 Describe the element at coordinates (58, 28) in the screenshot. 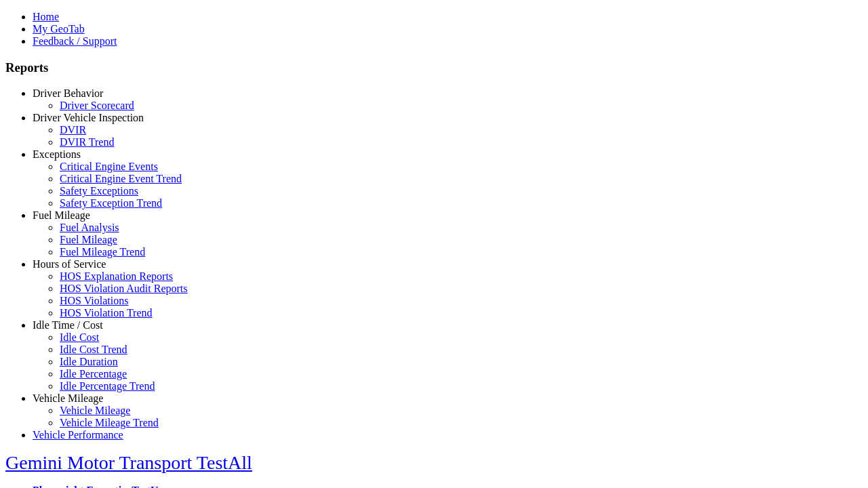

I see `a: My GeoTab` at that location.